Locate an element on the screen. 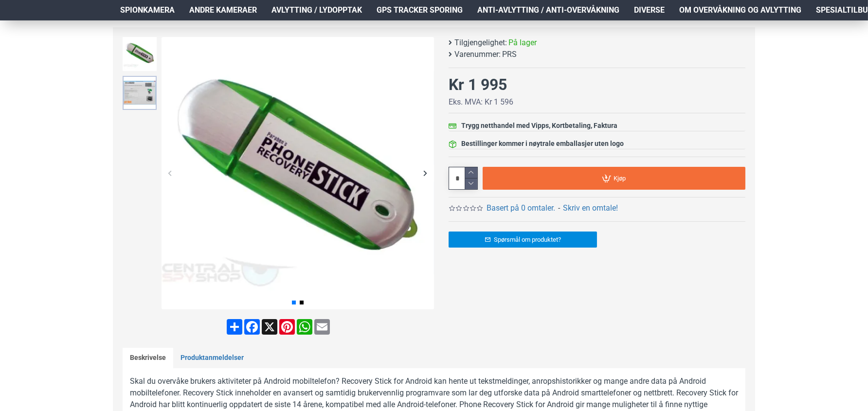 Image resolution: width=868 pixels, height=411 pixels. span: Diverse is located at coordinates (649, 10).